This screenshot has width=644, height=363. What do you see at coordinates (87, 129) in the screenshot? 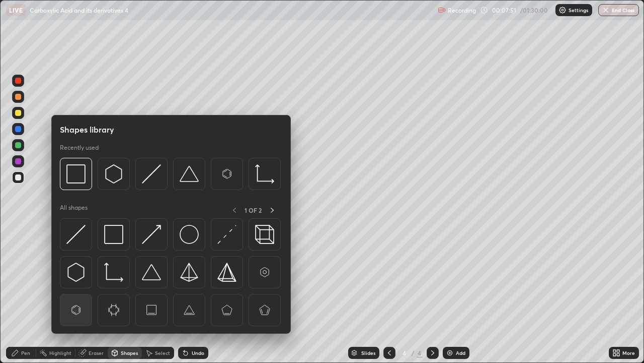
I see `h5: Shapes library` at bounding box center [87, 129].